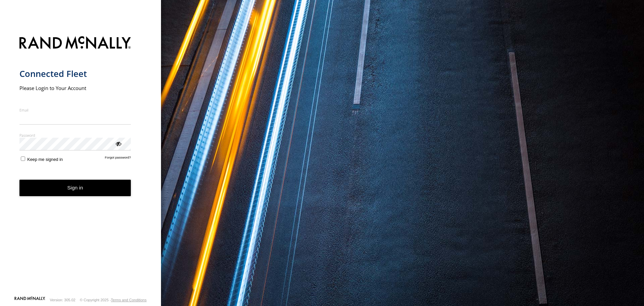 Image resolution: width=644 pixels, height=306 pixels. What do you see at coordinates (75, 88) in the screenshot?
I see `h2: Please Login to Your Account` at bounding box center [75, 88].